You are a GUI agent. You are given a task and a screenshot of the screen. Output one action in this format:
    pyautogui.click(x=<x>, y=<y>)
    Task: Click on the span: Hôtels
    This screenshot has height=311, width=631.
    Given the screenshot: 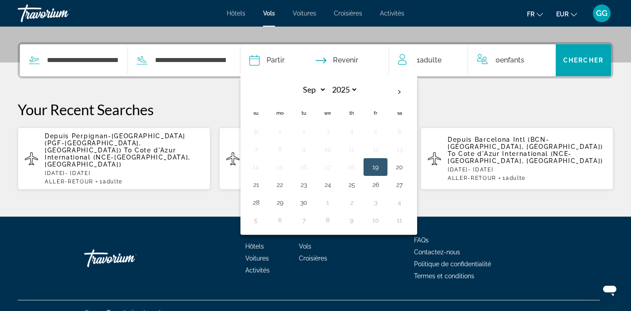 What is the action you would take?
    pyautogui.click(x=255, y=246)
    